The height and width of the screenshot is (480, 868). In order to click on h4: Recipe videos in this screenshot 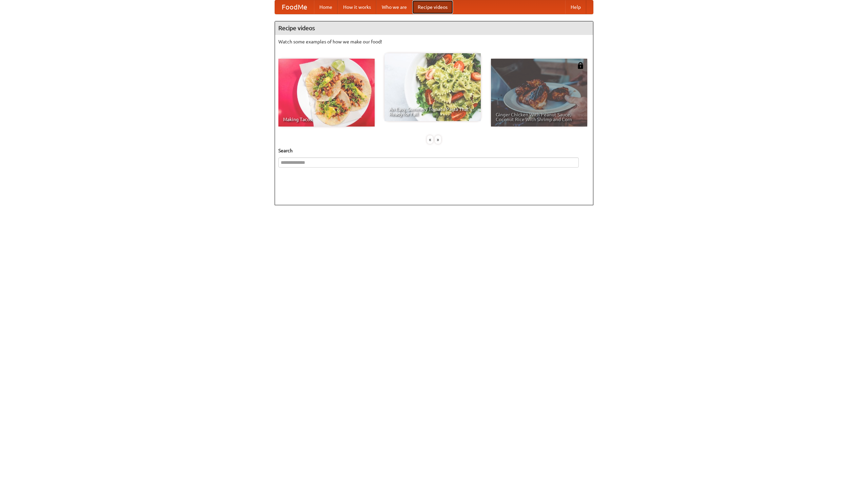, I will do `click(434, 28)`.